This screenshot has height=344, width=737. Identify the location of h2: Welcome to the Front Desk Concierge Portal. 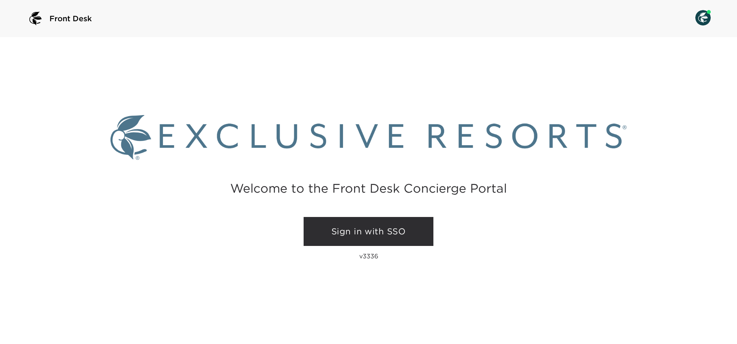
(368, 188).